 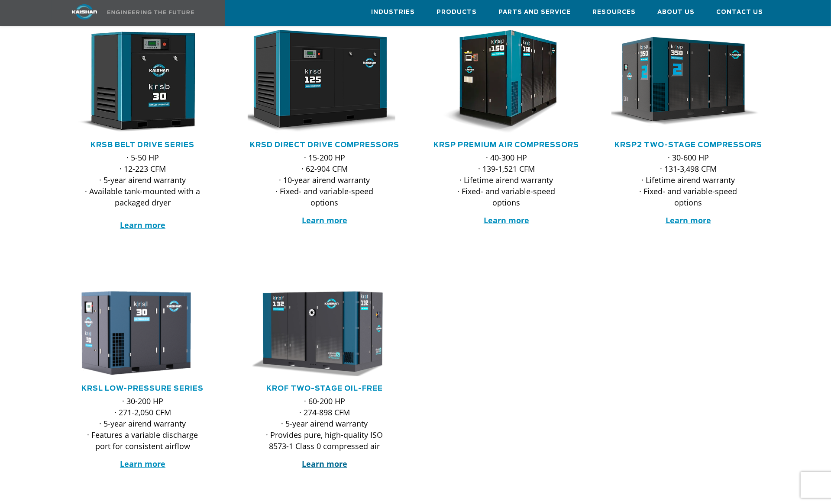 I want to click on img: krsp350, so click(x=682, y=82).